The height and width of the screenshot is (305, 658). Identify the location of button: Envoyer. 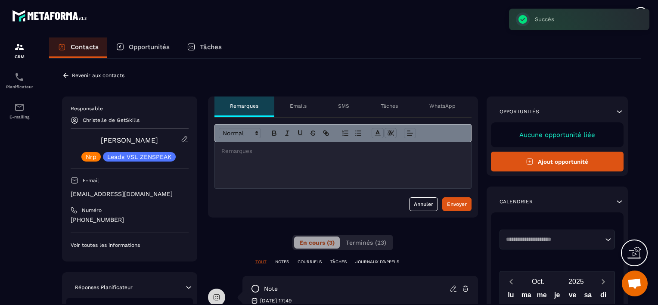
(457, 204).